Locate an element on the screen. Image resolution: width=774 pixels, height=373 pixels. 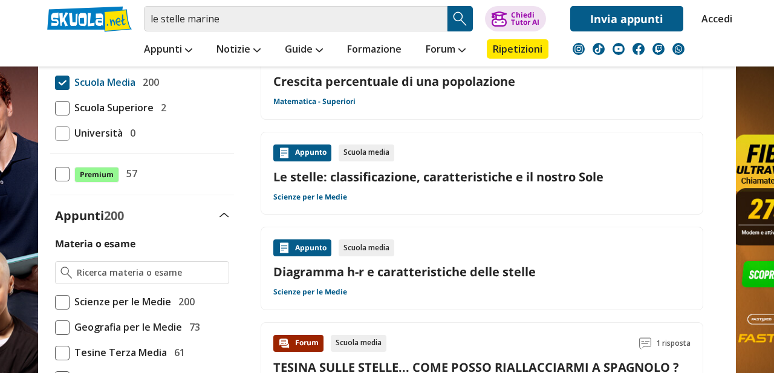
label: Appunti is located at coordinates (90, 215).